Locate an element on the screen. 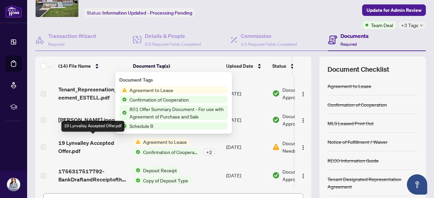 The image size is (434, 198). div: Confirmation of Cooperation is located at coordinates (357, 105).